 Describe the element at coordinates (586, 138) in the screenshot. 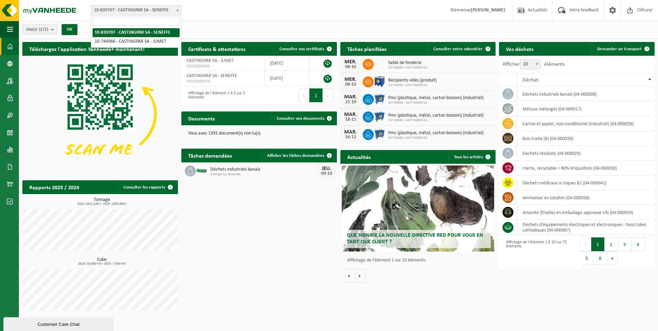

I see `td: bois traité (B) (04-000028)` at that location.